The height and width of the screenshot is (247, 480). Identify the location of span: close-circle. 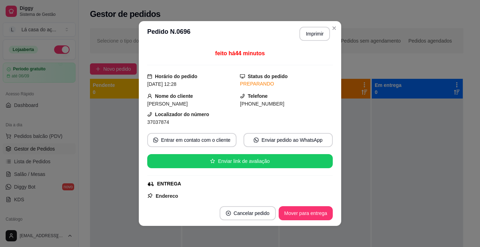
(228, 213).